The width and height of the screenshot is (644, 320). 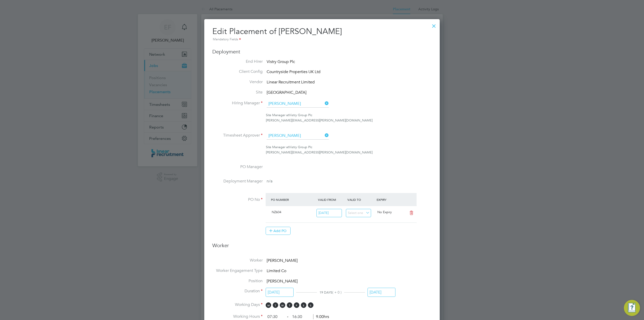 I want to click on span: ( + 0 ), so click(x=337, y=292).